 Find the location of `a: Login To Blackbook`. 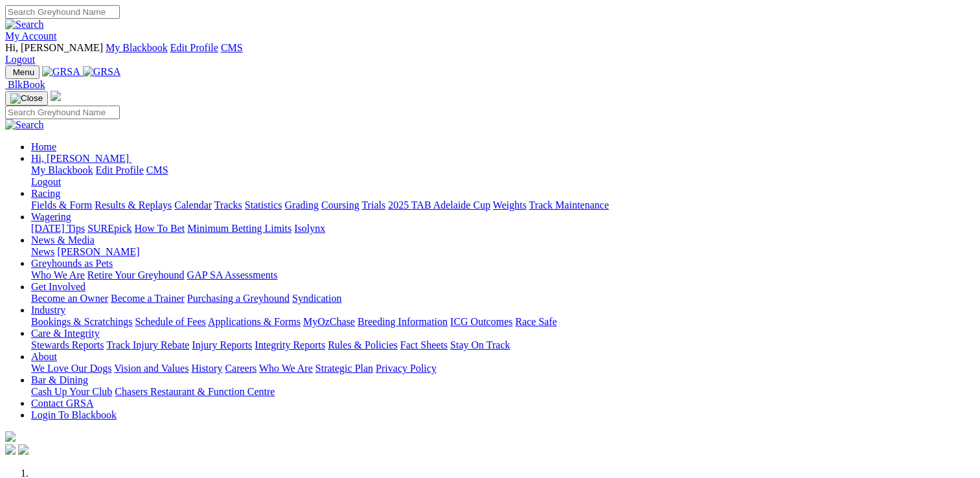

a: Login To Blackbook is located at coordinates (74, 415).